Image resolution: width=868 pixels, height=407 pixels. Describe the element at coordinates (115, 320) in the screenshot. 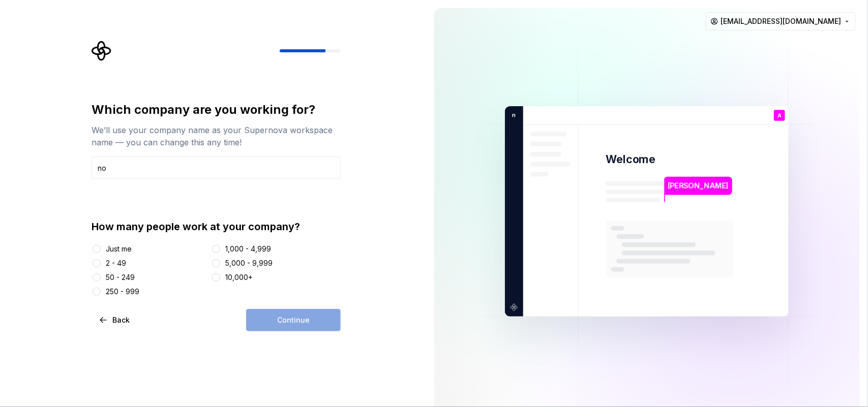

I see `button: Back` at that location.